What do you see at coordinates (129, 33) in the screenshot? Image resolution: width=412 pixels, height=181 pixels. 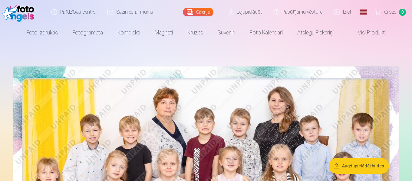 I see `a: Komplekti` at bounding box center [129, 33].